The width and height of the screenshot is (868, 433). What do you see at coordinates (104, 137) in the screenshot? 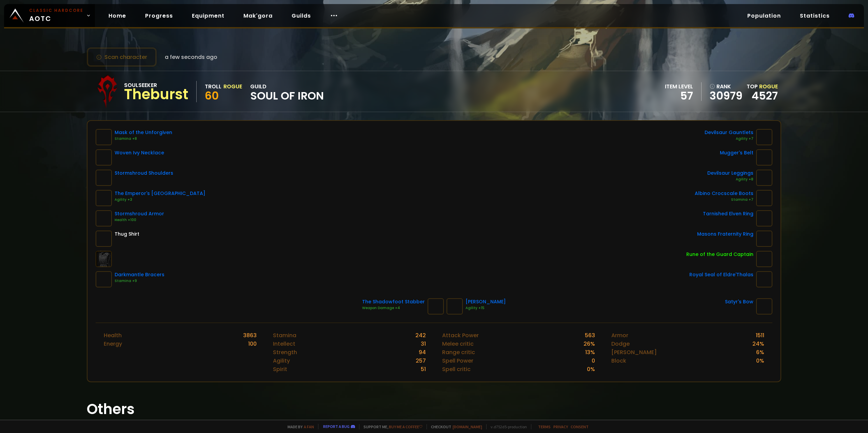
I see `img: item-13404` at bounding box center [104, 137].